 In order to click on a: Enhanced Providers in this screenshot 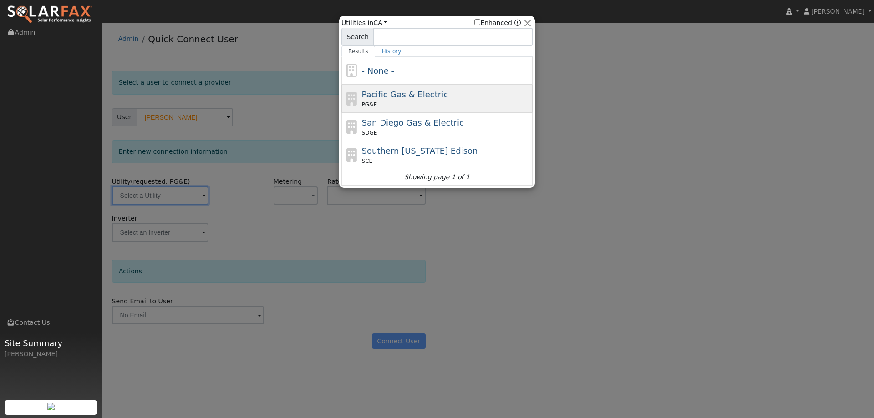, I will do `click(518, 23)`.